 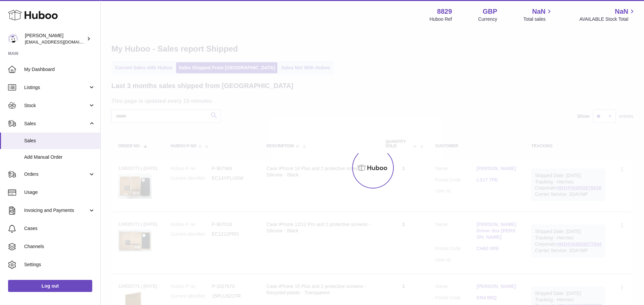 What do you see at coordinates (60, 265) in the screenshot?
I see `span: Settings` at bounding box center [60, 265].